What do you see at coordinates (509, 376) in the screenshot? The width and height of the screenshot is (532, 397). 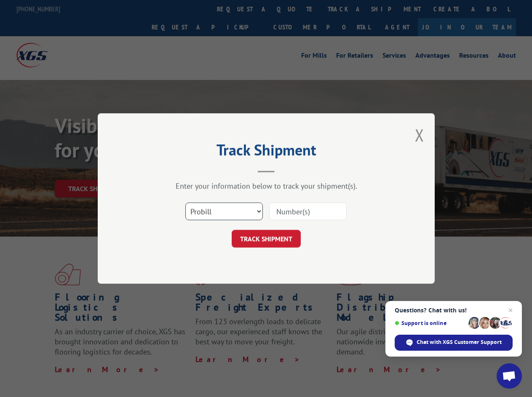 I see `a: Open chat` at bounding box center [509, 376].